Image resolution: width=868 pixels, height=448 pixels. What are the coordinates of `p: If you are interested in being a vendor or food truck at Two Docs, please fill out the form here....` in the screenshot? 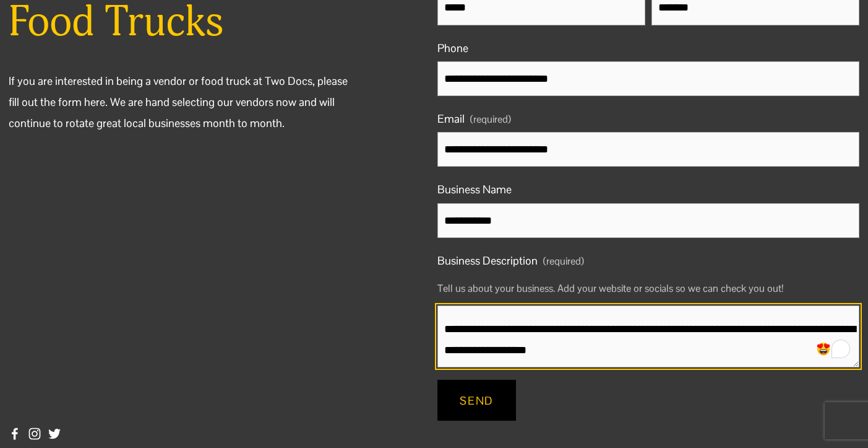 It's located at (184, 102).